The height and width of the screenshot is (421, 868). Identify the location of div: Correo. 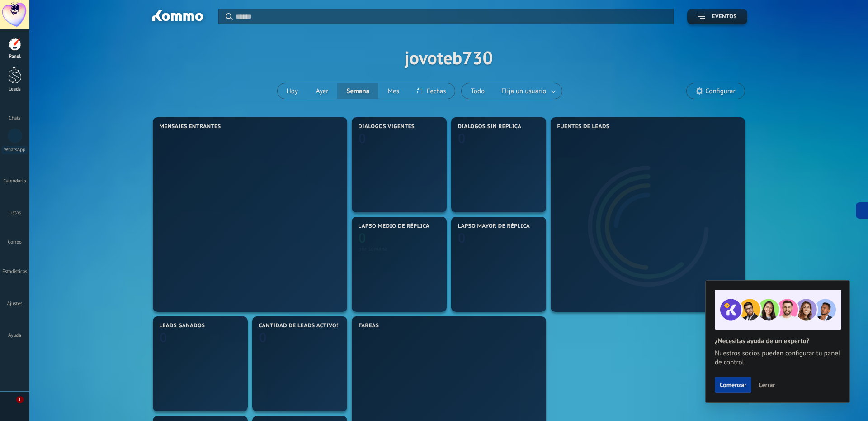
(15, 242).